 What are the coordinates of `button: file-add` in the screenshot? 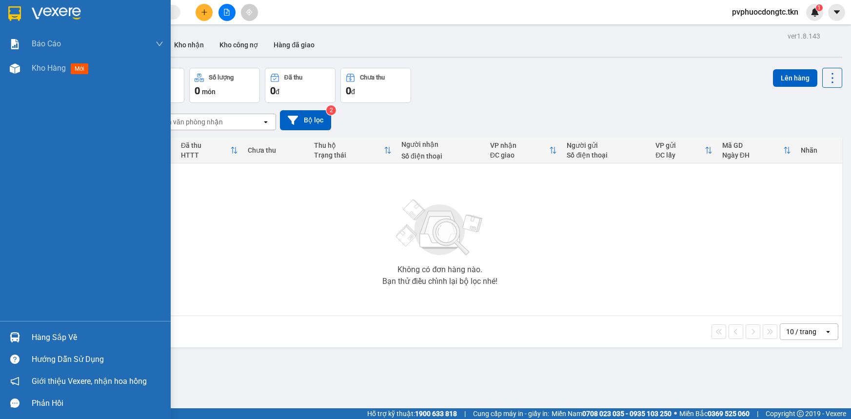 It's located at (227, 12).